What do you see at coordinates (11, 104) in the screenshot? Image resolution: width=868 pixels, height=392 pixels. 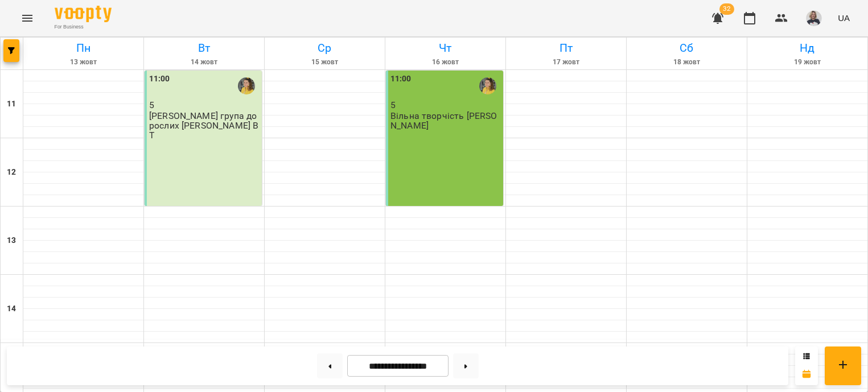 I see `h6: 11` at bounding box center [11, 104].